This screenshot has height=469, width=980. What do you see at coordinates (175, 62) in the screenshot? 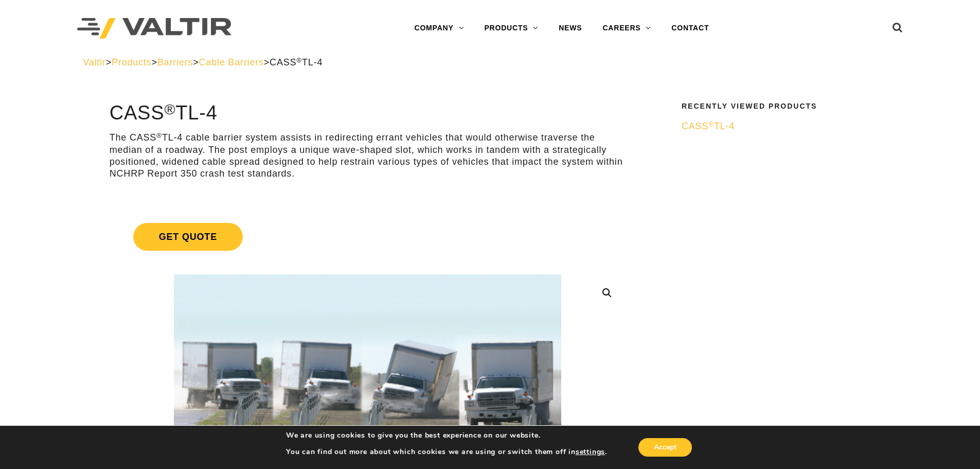
I see `a: Barriers` at bounding box center [175, 62].